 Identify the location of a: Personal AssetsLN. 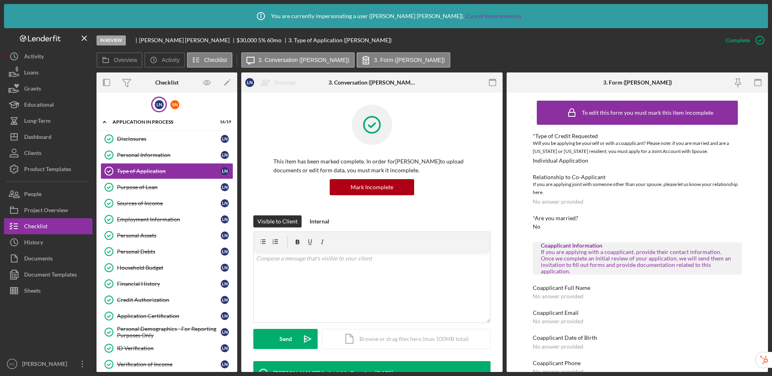
(167, 235).